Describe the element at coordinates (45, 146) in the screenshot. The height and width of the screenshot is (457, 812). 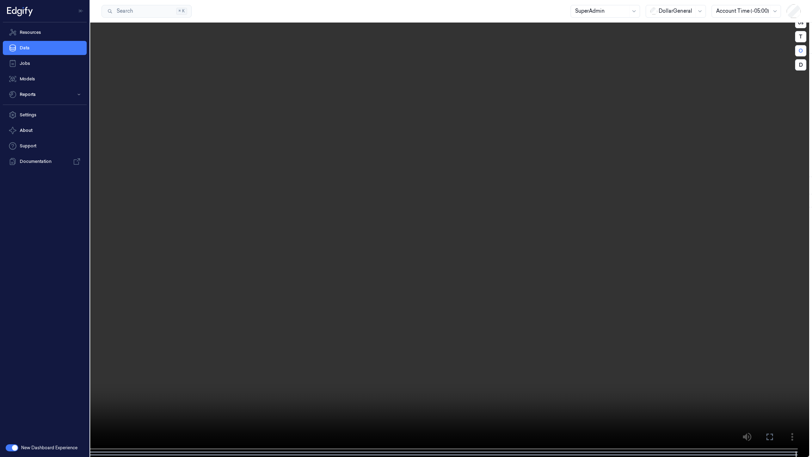
I see `a: Support` at that location.